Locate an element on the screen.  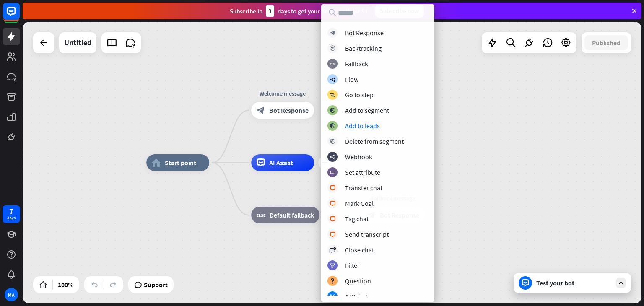
div: Welcome message is located at coordinates (283, 94).